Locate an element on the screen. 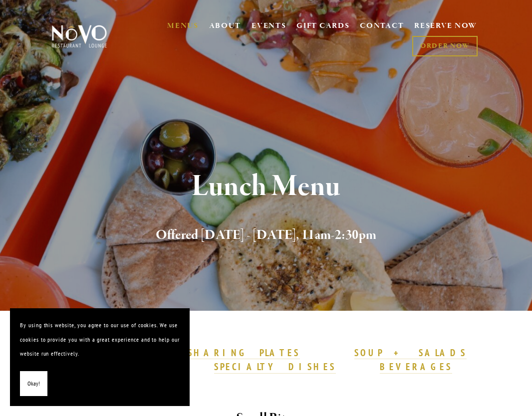  a: CONTACT is located at coordinates (382, 26).